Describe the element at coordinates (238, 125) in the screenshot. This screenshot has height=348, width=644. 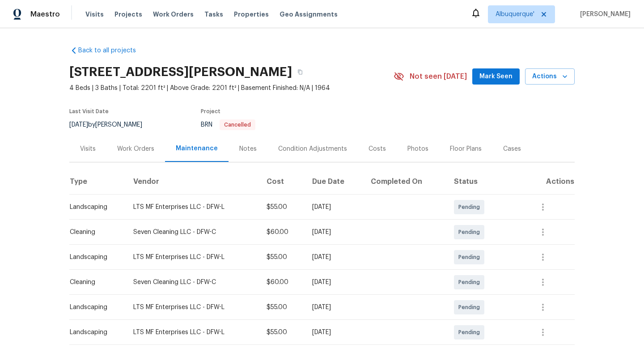
I see `span: Cancelled` at that location.